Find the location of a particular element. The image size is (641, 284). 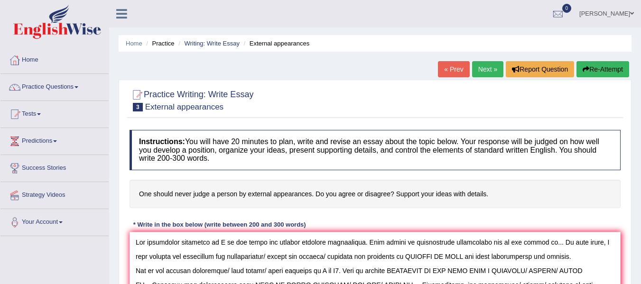

span: 0 is located at coordinates (567, 8).